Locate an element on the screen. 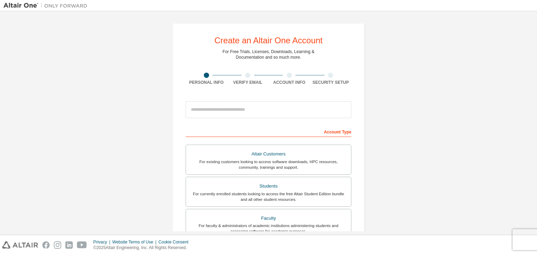 The image size is (537, 255). div: Website Terms of Use is located at coordinates (135, 242).